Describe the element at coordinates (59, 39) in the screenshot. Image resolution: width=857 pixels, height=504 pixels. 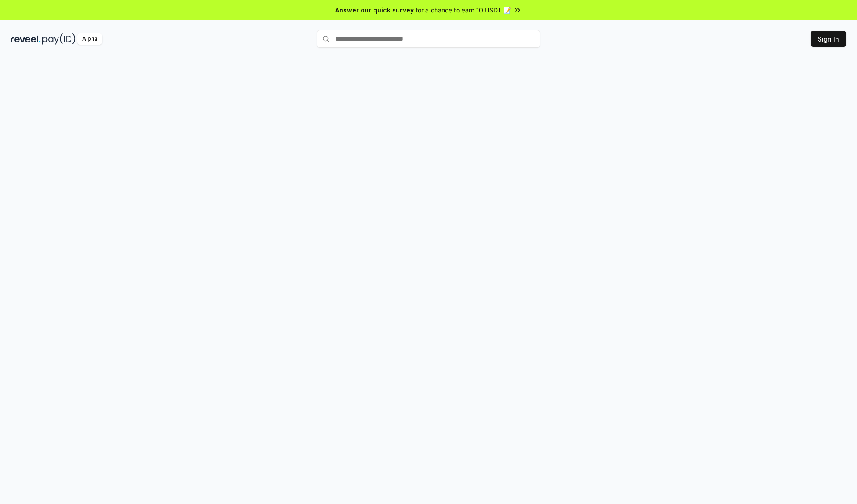
I see `img: pay_id` at that location.